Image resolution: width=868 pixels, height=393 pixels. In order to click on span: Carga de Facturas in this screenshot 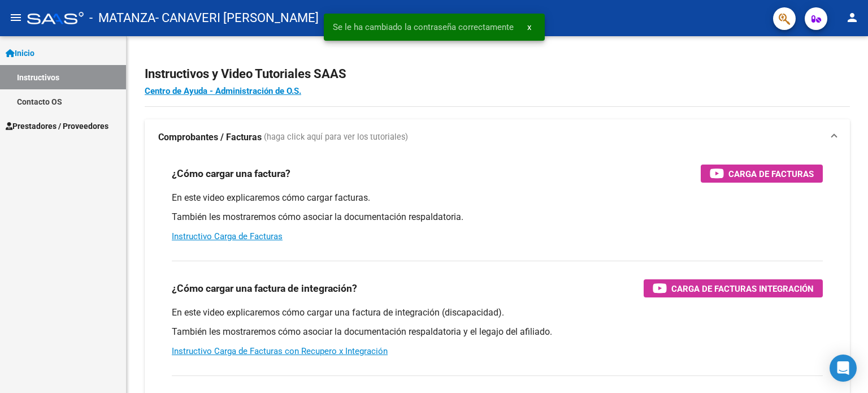, I will do `click(771, 174)`.